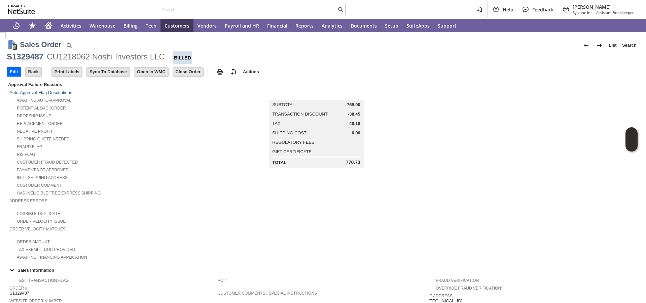  What do you see at coordinates (543, 9) in the screenshot?
I see `span: Feedback` at bounding box center [543, 9].